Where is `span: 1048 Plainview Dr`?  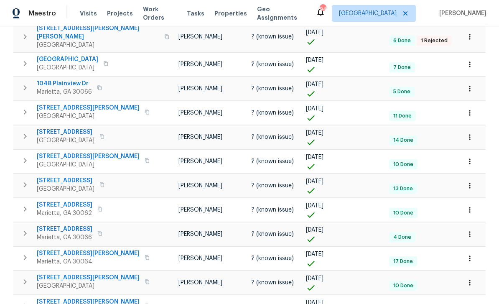
span: 1048 Plainview Dr is located at coordinates (64, 84).